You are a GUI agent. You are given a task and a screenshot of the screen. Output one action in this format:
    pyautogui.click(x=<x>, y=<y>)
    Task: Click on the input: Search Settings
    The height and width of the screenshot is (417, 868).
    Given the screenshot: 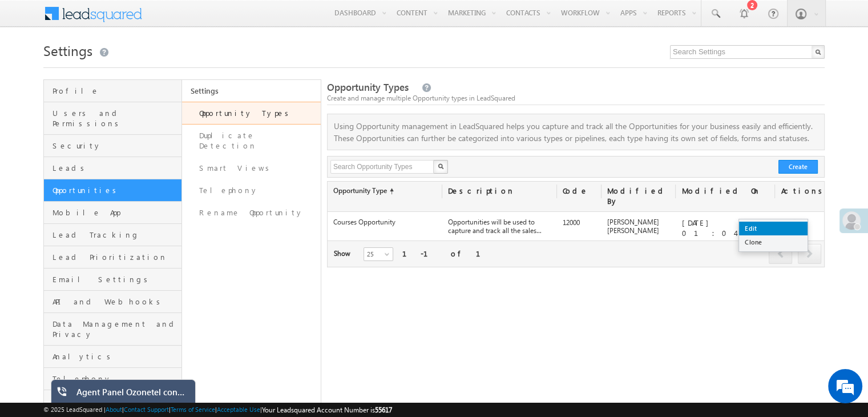 What is the action you would take?
    pyautogui.click(x=746, y=52)
    